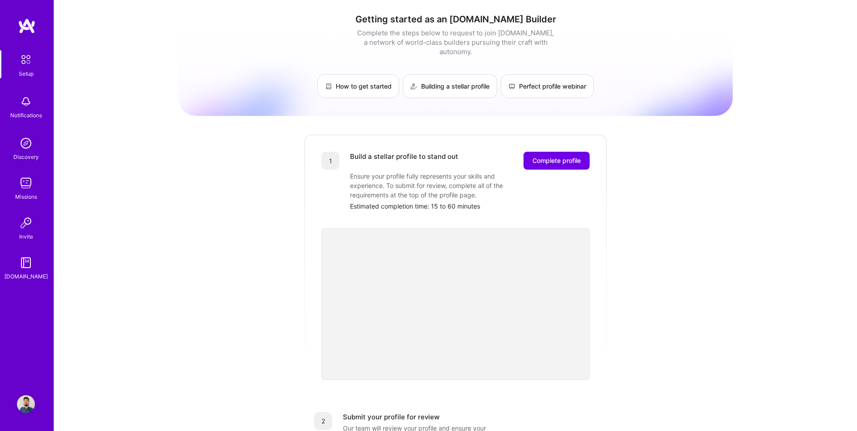 This screenshot has height=431, width=857. I want to click on img: discovery, so click(26, 143).